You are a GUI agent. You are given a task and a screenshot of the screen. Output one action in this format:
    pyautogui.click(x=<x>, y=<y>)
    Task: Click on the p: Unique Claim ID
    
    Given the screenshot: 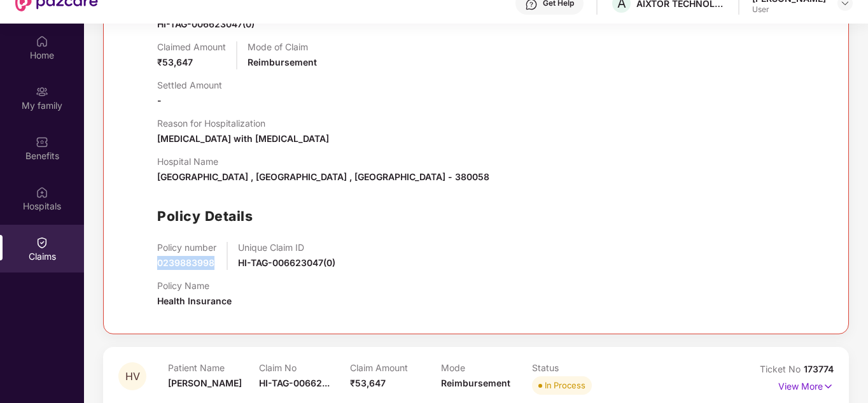 What is the action you would take?
    pyautogui.click(x=286, y=247)
    